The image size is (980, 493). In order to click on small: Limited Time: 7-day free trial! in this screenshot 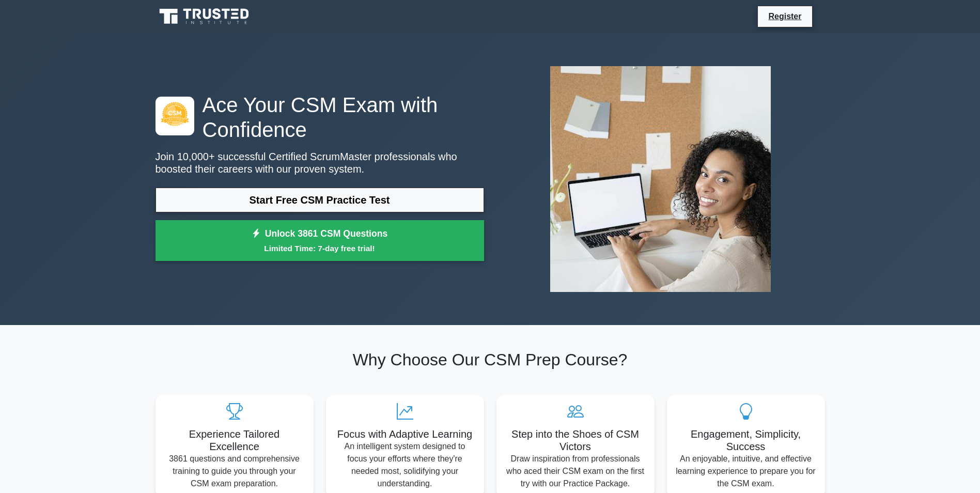, I will do `click(319, 249)`.